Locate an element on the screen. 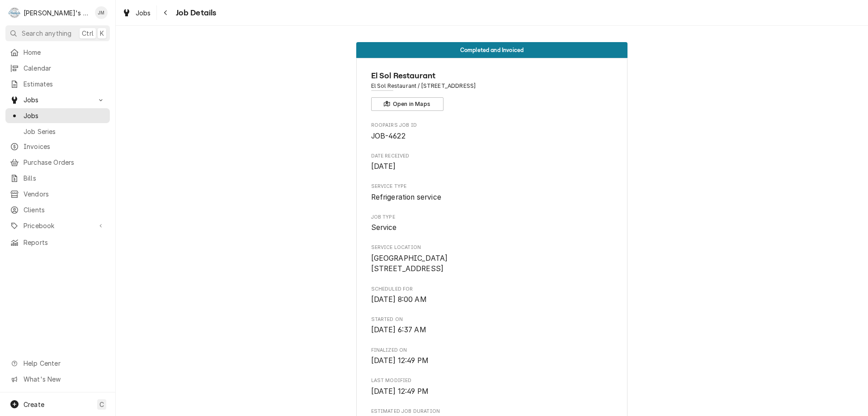 This screenshot has width=868, height=416. span: Invoices is located at coordinates (64, 146).